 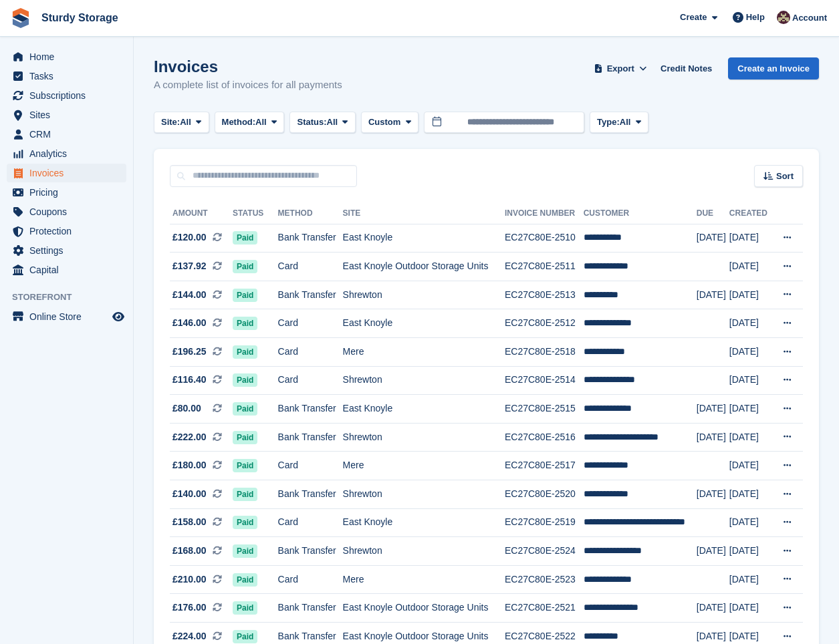 I want to click on span: Status:, so click(x=311, y=122).